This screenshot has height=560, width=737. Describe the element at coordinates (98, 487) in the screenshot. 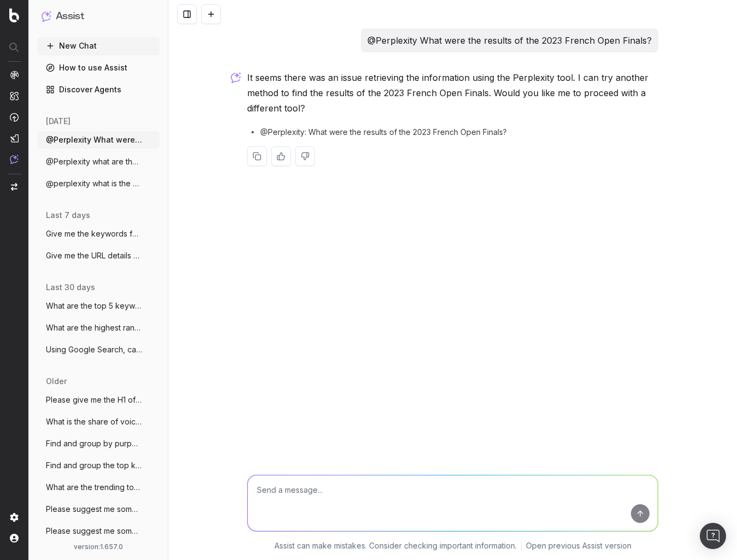

I see `button: What are the trending topics around Leag` at that location.